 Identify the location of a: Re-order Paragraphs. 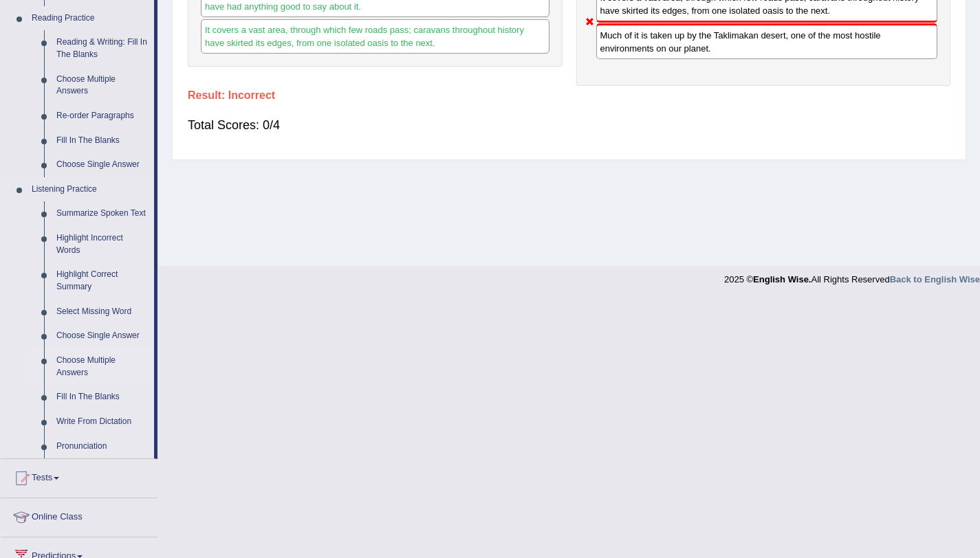
(102, 116).